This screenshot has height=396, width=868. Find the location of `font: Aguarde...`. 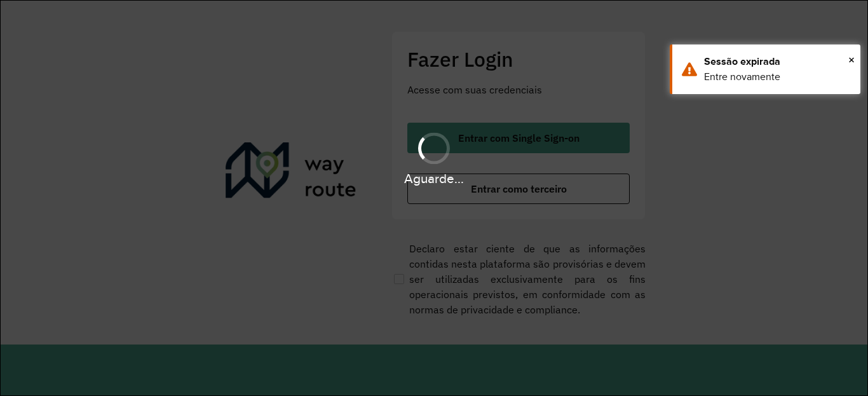

font: Aguarde... is located at coordinates (434, 179).